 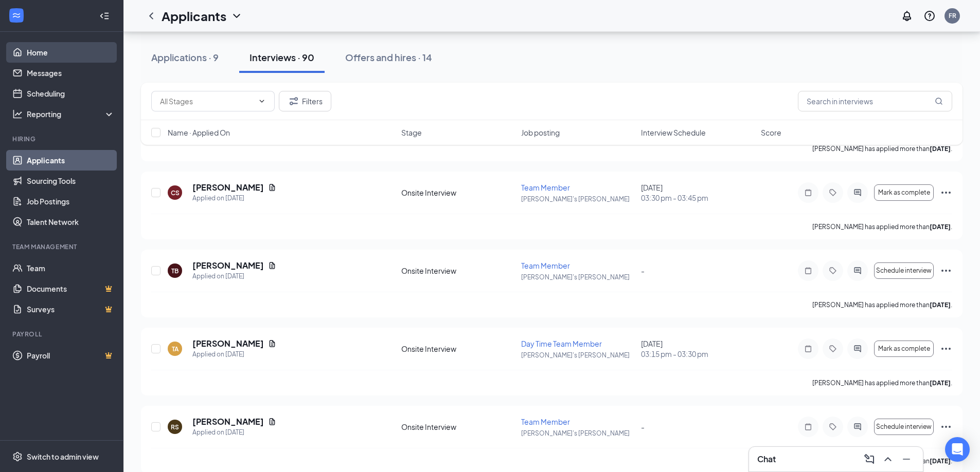 What do you see at coordinates (907, 460) in the screenshot?
I see `button: Minimize` at bounding box center [907, 460].